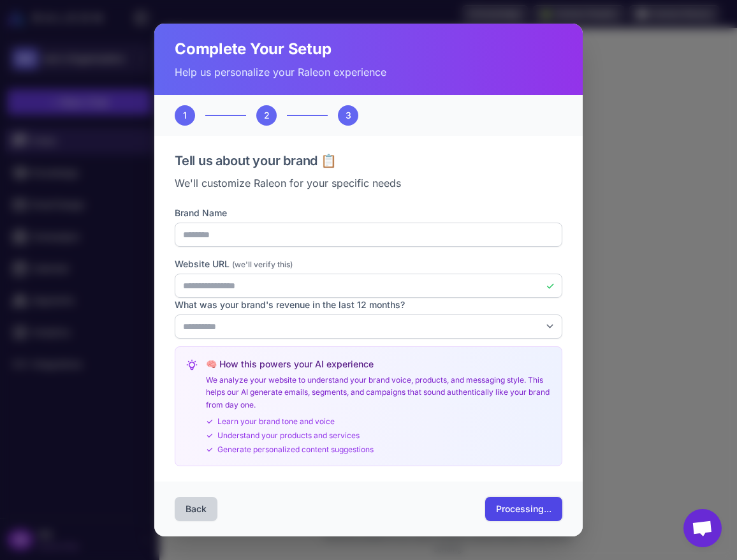 This screenshot has height=560, width=737. Describe the element at coordinates (368, 213) in the screenshot. I see `label: Brand Name` at that location.